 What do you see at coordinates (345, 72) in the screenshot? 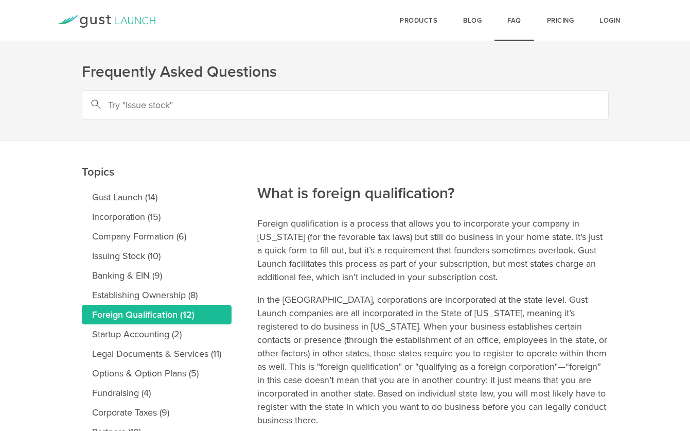
I see `h1: Frequently Asked Questions` at bounding box center [345, 72].